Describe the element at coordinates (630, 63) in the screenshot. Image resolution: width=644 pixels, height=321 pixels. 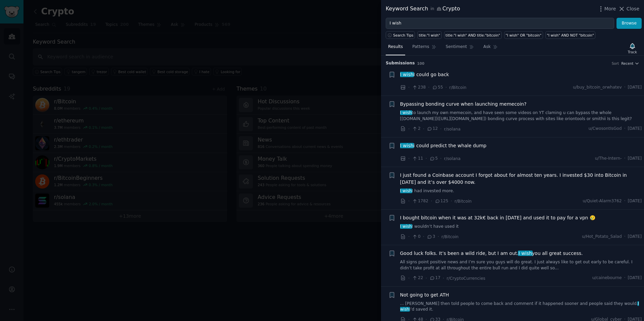
I see `button: Recent` at that location.